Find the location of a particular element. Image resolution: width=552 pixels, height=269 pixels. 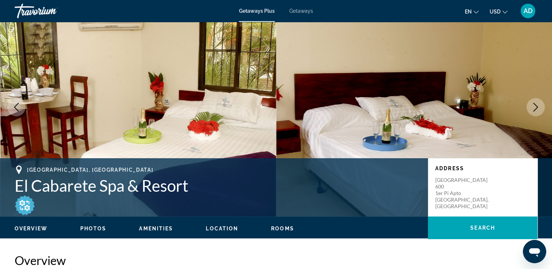

button: Amenities is located at coordinates (156, 229).